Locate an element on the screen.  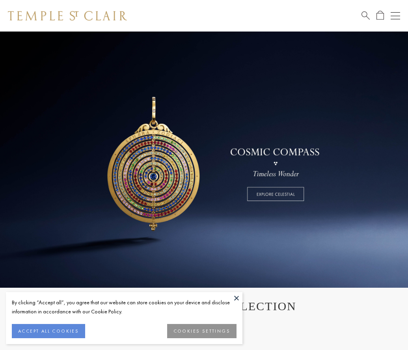
a: Search is located at coordinates (365, 15).